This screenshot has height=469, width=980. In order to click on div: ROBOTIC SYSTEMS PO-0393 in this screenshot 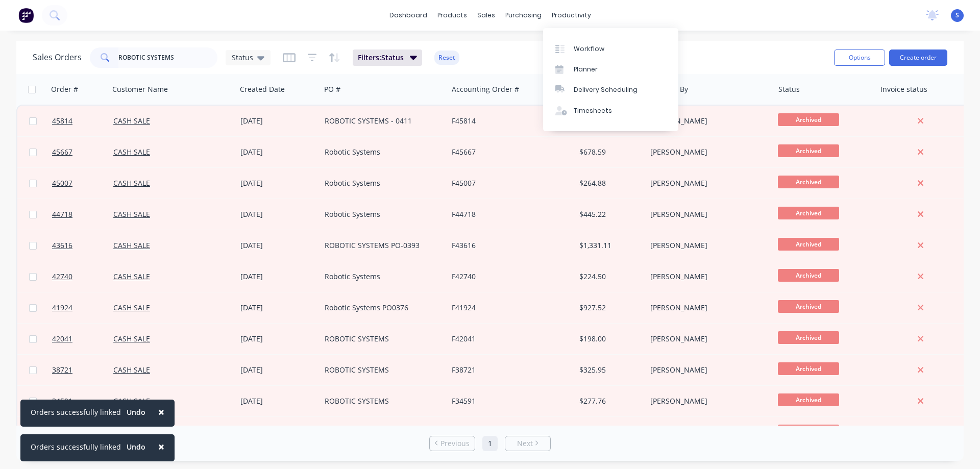, I will do `click(381, 245)`.